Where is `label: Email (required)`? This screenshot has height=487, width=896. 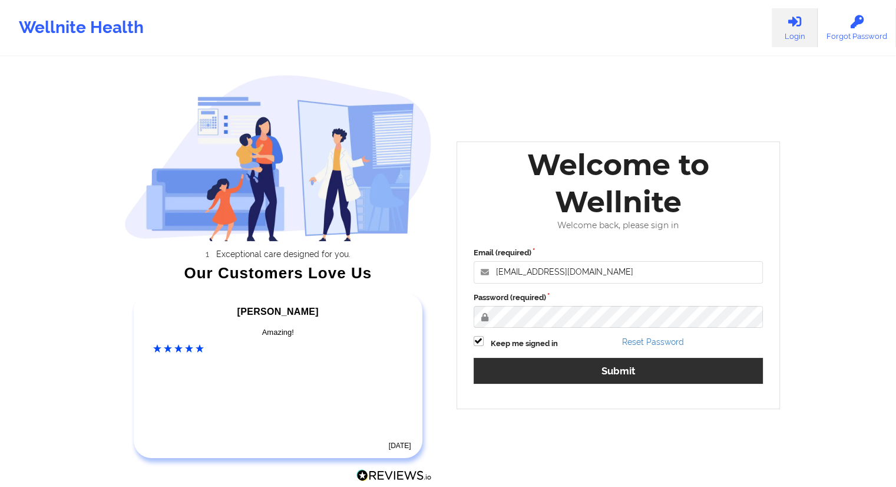
label: Email (required) is located at coordinates (619, 253).